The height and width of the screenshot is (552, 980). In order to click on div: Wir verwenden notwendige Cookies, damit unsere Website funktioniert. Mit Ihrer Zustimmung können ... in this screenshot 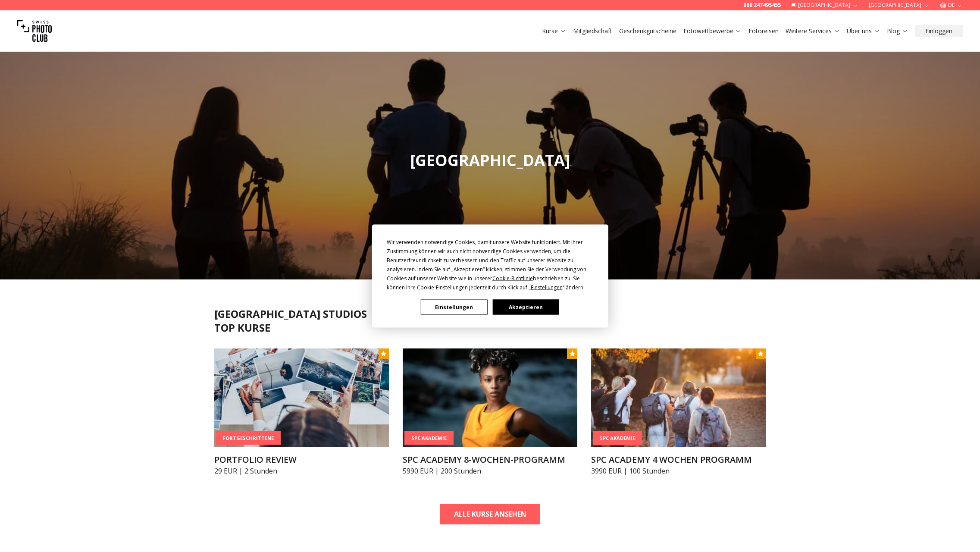, I will do `click(491, 265)`.